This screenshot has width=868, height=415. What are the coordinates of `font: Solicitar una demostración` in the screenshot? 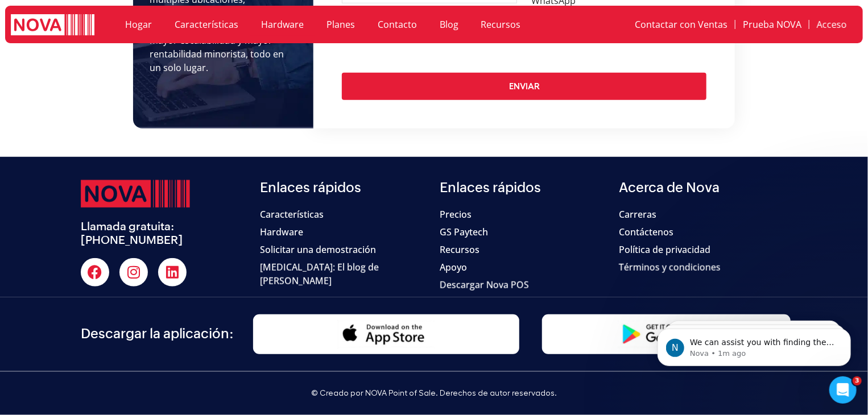 It's located at (318, 250).